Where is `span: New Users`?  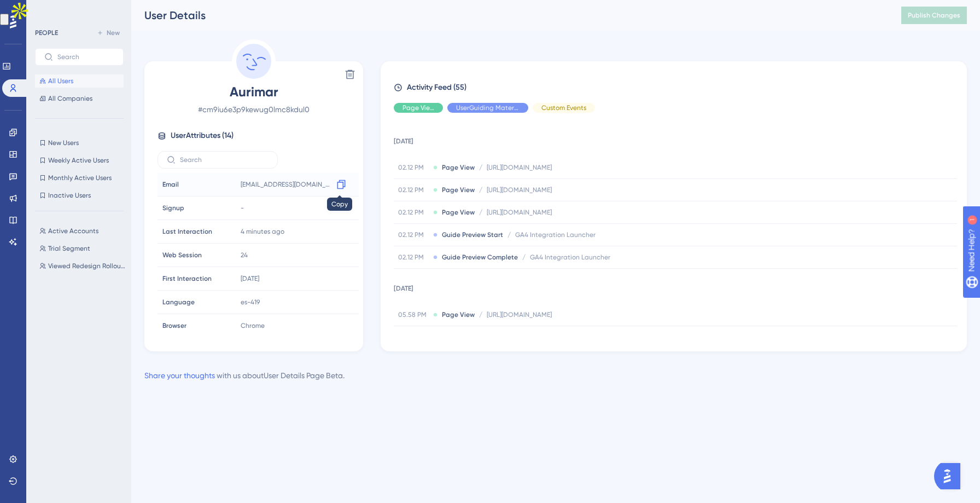
span: New Users is located at coordinates (63, 143).